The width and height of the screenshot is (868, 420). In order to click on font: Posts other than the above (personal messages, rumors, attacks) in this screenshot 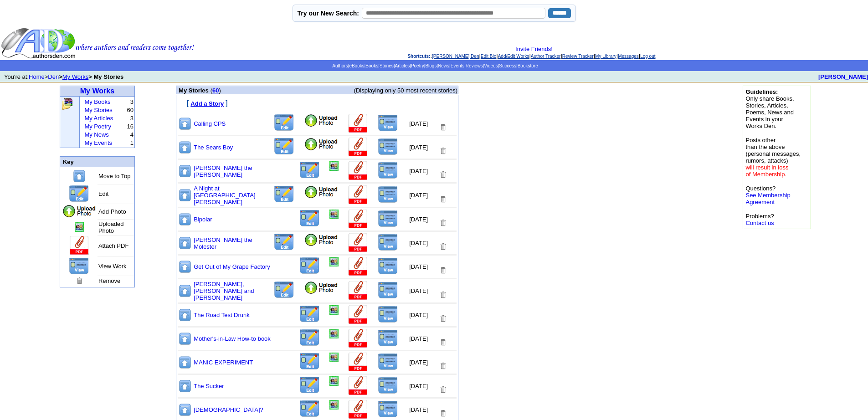, I will do `click(773, 157)`.